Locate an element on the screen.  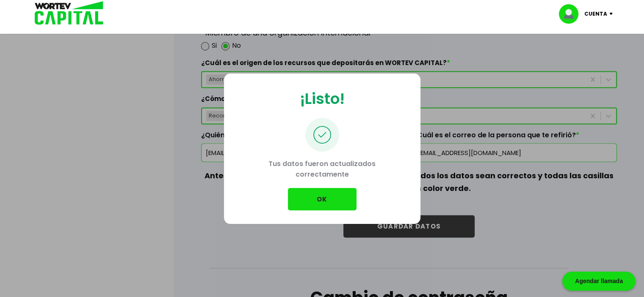
img: icon-down is located at coordinates (613, 14).